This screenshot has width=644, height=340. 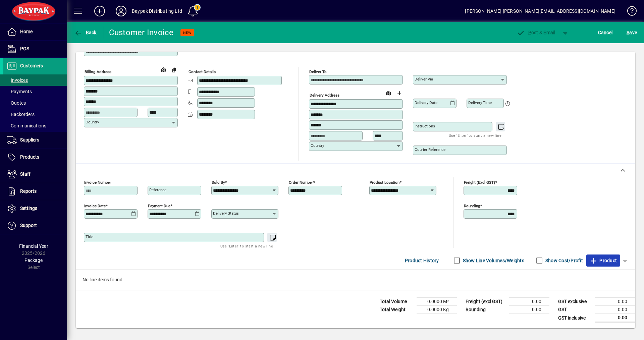 I want to click on mat-label: Instructions, so click(x=425, y=126).